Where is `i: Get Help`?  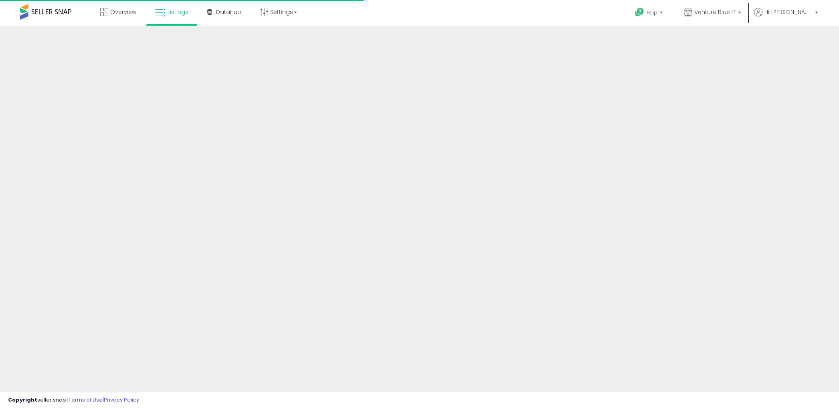
i: Get Help is located at coordinates (640, 12).